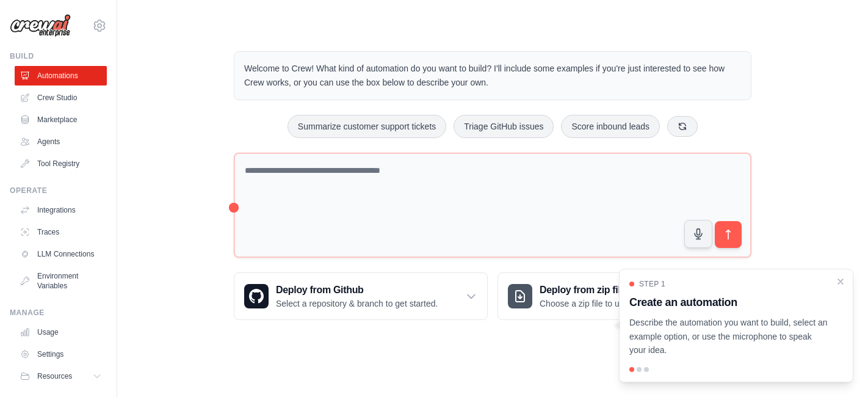 Image resolution: width=868 pixels, height=397 pixels. I want to click on button: Resources, so click(61, 376).